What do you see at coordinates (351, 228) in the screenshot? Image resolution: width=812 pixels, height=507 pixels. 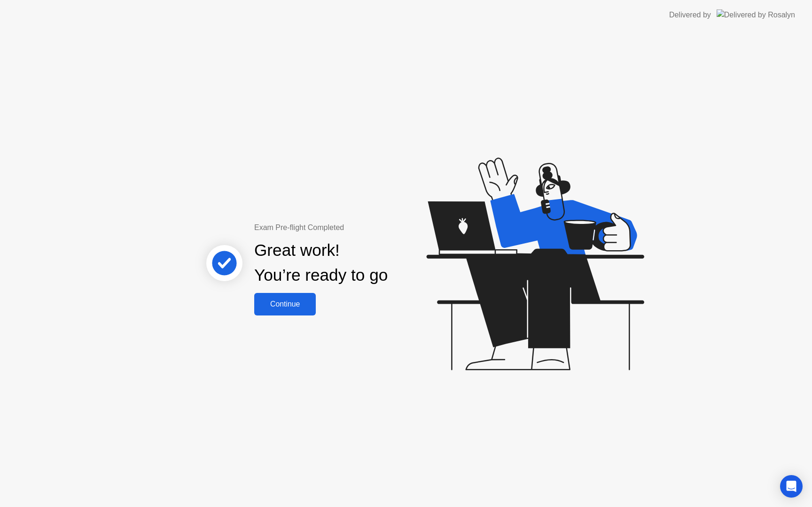 I see `div: Exam Pre-flight Completed` at bounding box center [351, 228].